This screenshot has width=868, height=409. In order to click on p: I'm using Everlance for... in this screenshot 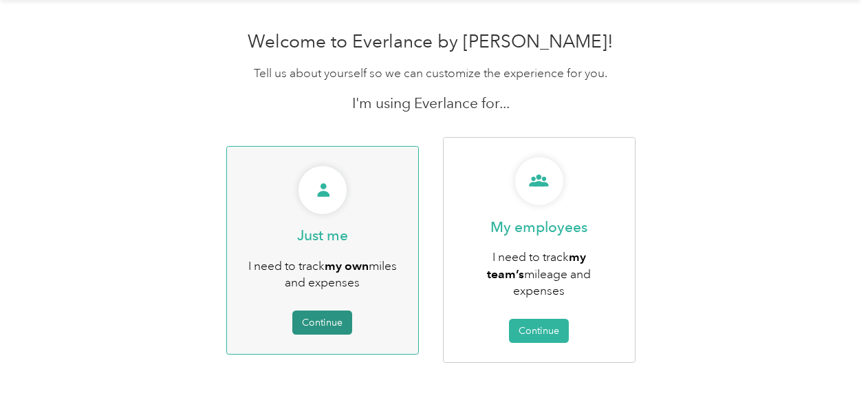, I will do `click(431, 103)`.